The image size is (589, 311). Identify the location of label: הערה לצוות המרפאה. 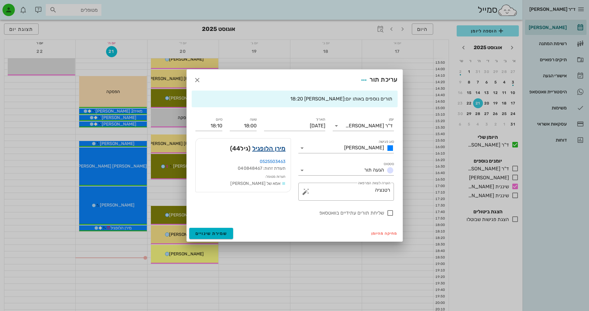
(374, 183).